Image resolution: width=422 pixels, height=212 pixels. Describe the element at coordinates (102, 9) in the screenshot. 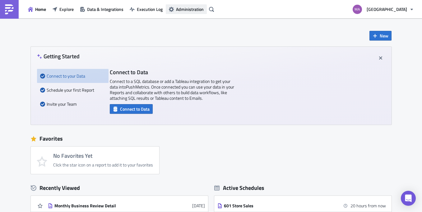

I see `a: Data & Integrations` at that location.